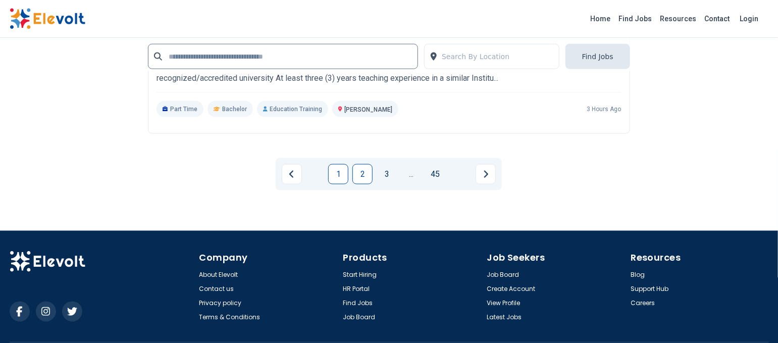 This screenshot has height=343, width=778. Describe the element at coordinates (600, 19) in the screenshot. I see `a: Home` at that location.